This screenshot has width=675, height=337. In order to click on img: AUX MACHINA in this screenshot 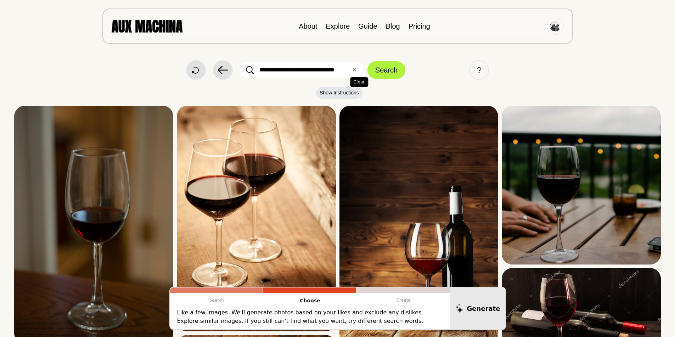, I will do `click(147, 26)`.